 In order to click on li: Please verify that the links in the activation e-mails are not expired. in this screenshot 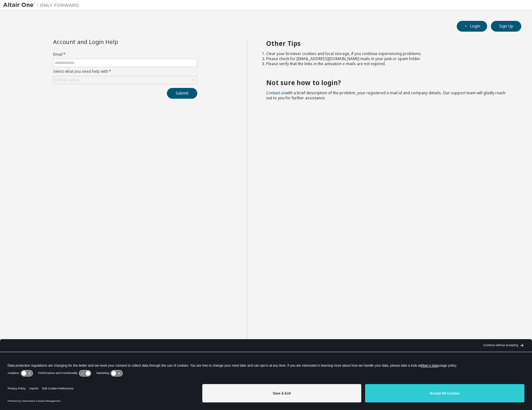, I will do `click(388, 64)`.